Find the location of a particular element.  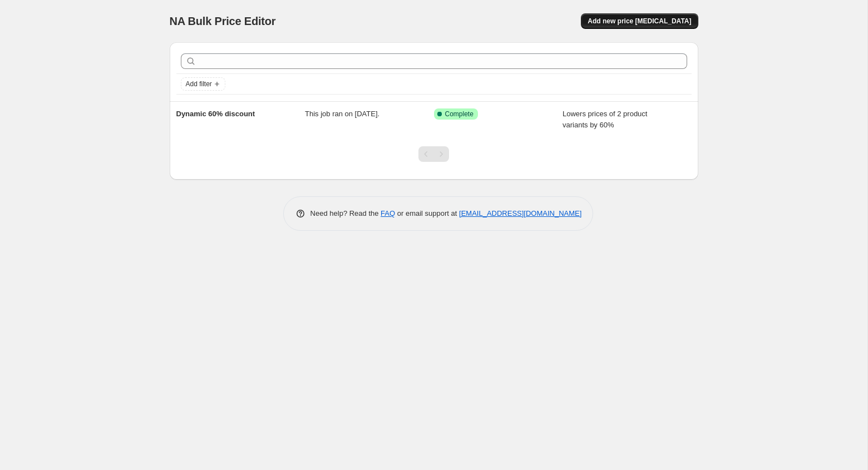

span: Complete is located at coordinates (459, 114).